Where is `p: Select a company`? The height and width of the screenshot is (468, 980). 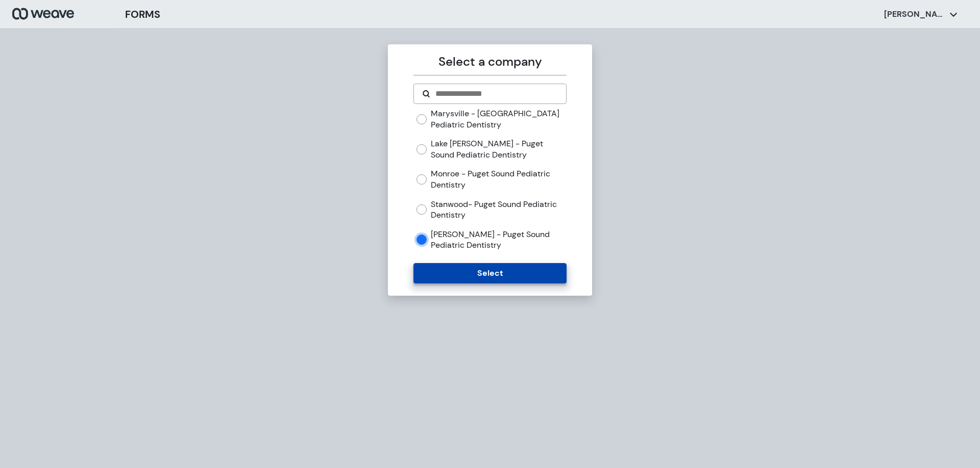 p: Select a company is located at coordinates (490, 62).